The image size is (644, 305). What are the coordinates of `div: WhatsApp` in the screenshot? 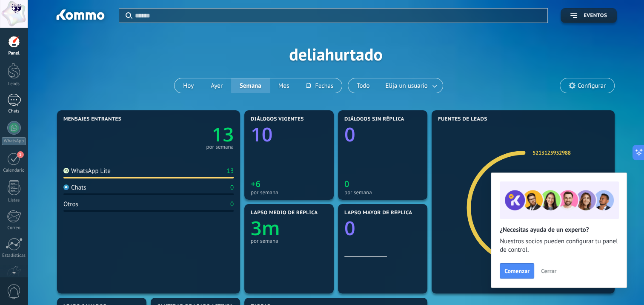 It's located at (14, 141).